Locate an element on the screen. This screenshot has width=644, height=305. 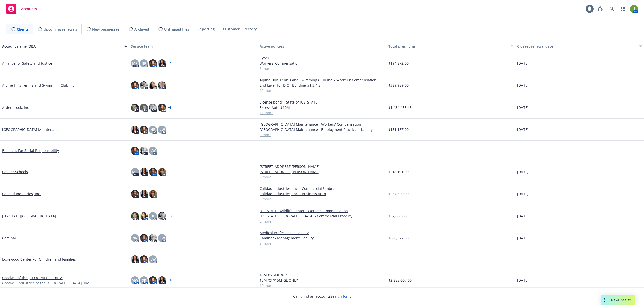
a: Caminar is located at coordinates (9, 238).